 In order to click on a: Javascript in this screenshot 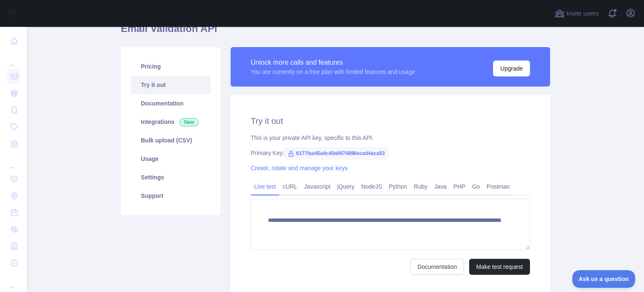, I will do `click(317, 186)`.